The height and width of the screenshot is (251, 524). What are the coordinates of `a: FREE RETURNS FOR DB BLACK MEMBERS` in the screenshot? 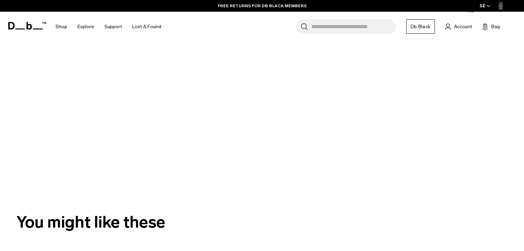 It's located at (262, 6).